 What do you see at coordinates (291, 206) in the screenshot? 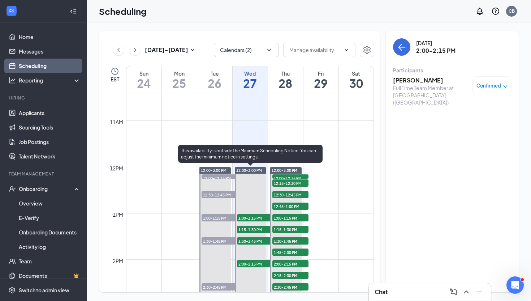
I see `span: 12:45-1:00 PM` at bounding box center [291, 206].